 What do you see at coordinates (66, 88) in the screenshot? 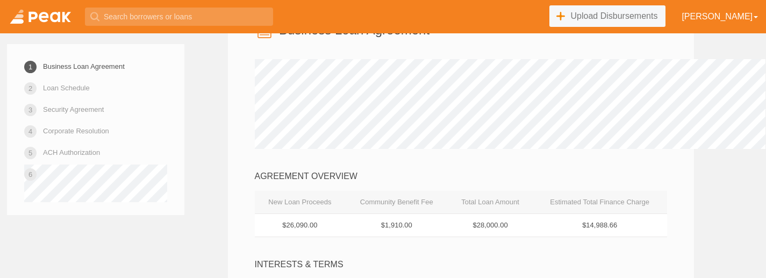
I see `a: Loan Schedule` at bounding box center [66, 88].